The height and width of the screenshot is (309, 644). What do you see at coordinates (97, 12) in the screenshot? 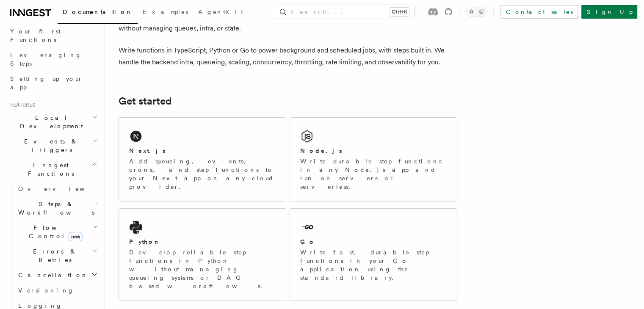
I see `span: Documentation` at bounding box center [97, 12].